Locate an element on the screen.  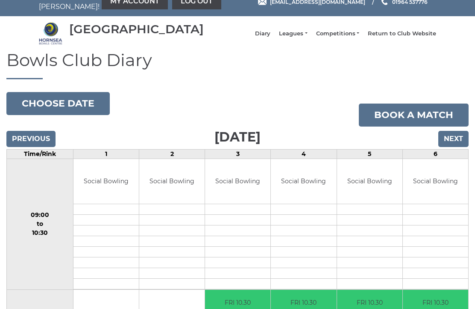
td: 3 is located at coordinates (238, 155).